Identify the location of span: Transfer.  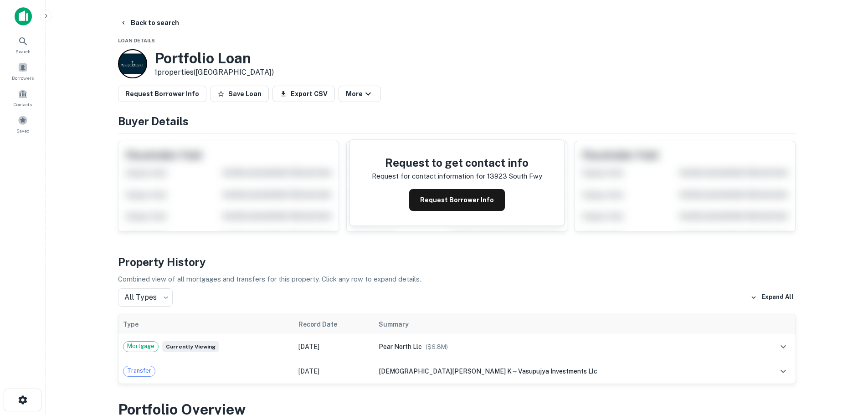
(139, 371).